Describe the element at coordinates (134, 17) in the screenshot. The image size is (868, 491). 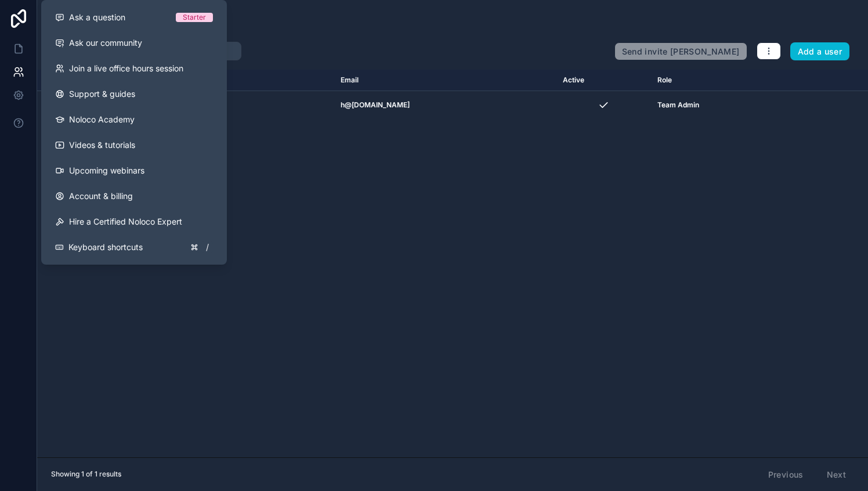
I see `button: Ask a questionStarter` at that location.